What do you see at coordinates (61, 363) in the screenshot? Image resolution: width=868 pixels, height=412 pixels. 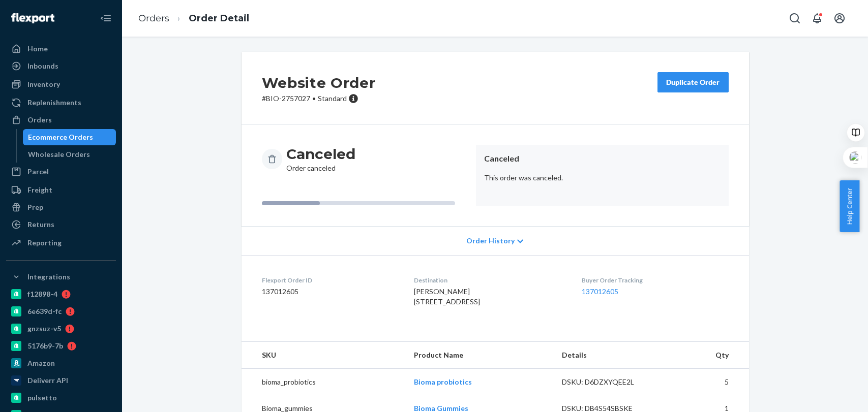 I see `a: Amazon` at bounding box center [61, 363].